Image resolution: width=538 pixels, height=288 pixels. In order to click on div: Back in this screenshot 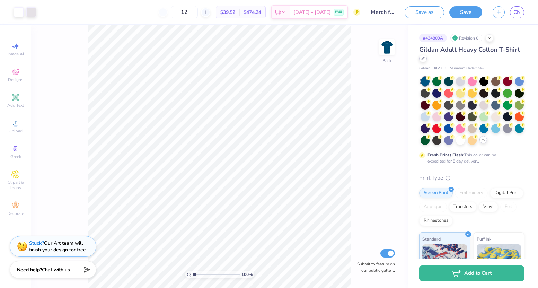, I will do `click(387, 61)`.